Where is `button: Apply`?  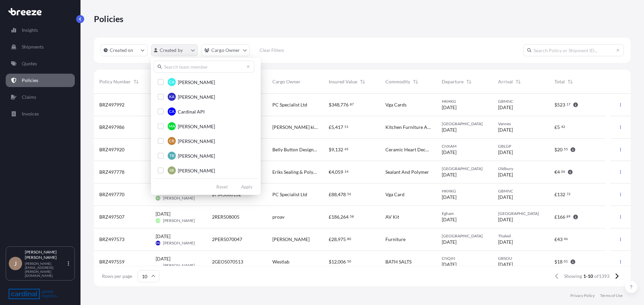
button: Apply is located at coordinates (247, 187).